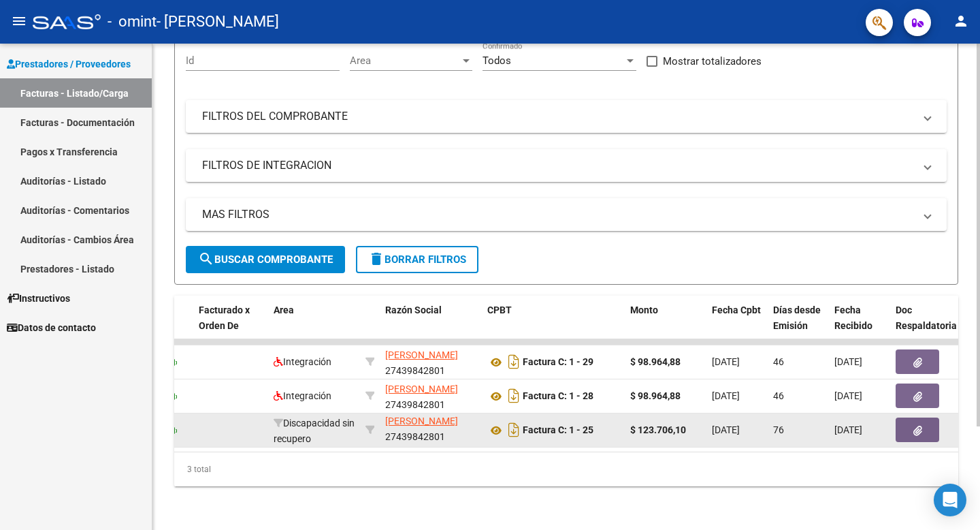  I want to click on strong: Factura C: 1 - 29, so click(558, 362).